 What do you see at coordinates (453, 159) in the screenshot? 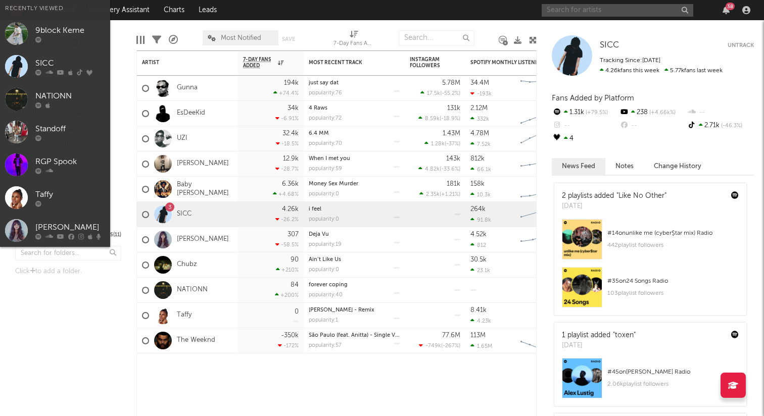
I see `div: 143k` at bounding box center [453, 159].